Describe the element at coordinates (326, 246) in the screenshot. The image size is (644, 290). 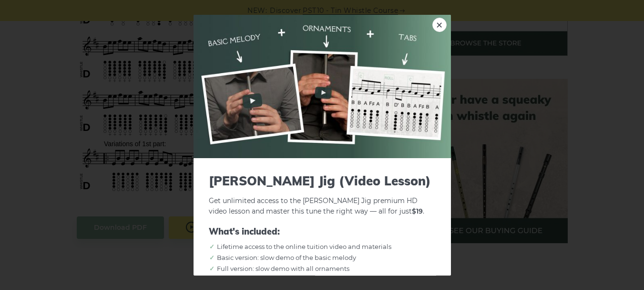
I see `li: Lifetime access to the online tuition video and materials` at that location.